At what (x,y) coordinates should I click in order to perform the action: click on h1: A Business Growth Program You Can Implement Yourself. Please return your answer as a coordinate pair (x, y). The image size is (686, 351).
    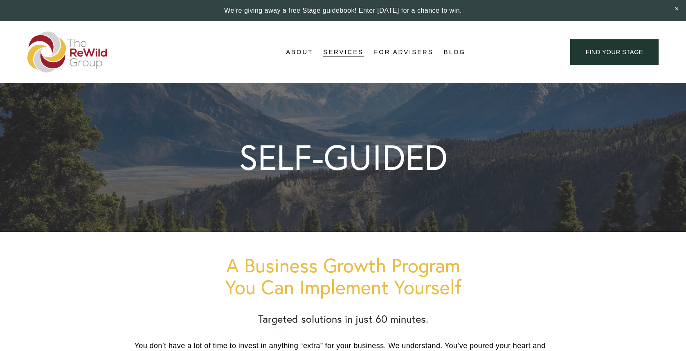
    Looking at the image, I should click on (343, 276).